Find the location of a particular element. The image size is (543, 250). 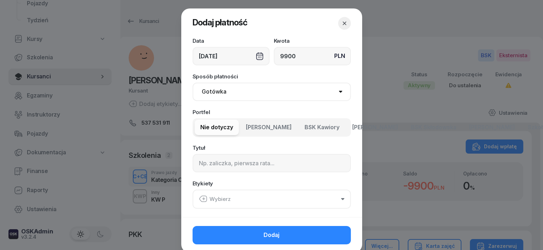

button: Nie dotyczy is located at coordinates (217, 128).